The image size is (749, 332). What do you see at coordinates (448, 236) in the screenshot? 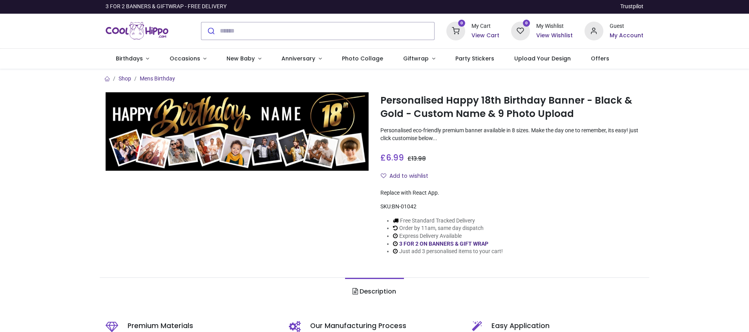
I see `li: Express Delivery Available` at bounding box center [448, 236].